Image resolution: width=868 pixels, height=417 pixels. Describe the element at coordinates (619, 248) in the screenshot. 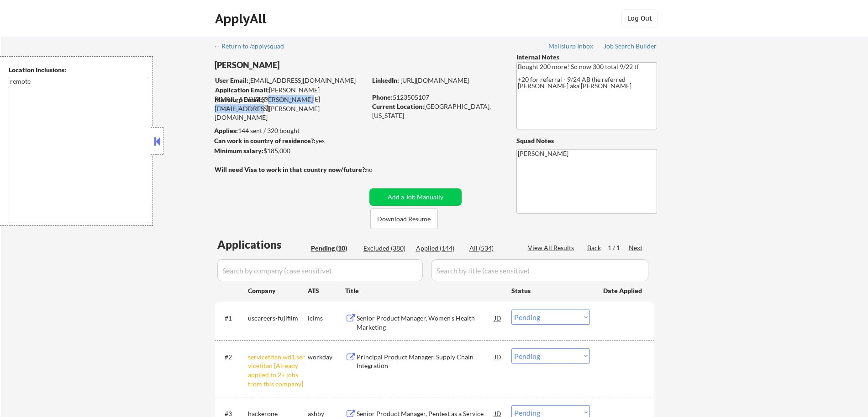

I see `div: 1 / 1` at that location.